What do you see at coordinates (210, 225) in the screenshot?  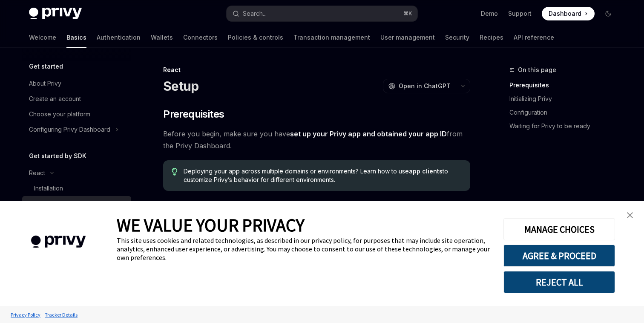 I see `span: WE VALUE YOUR PRIVACY` at bounding box center [210, 225].